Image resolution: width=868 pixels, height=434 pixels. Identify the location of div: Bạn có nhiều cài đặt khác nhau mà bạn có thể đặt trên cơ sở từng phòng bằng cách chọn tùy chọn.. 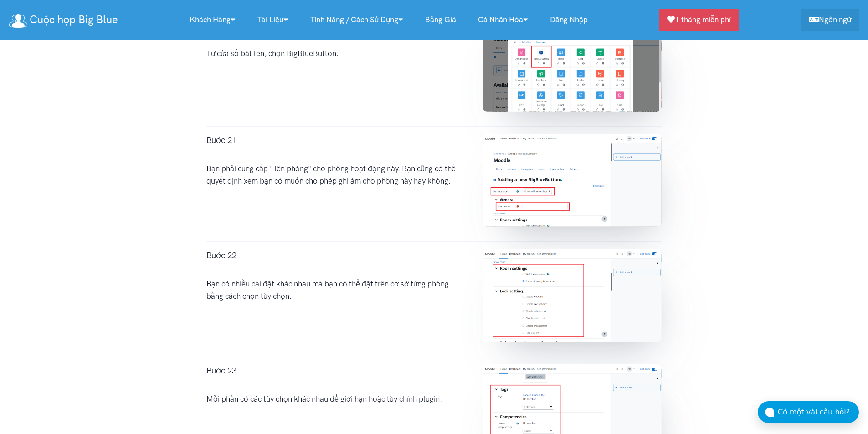
(335, 299).